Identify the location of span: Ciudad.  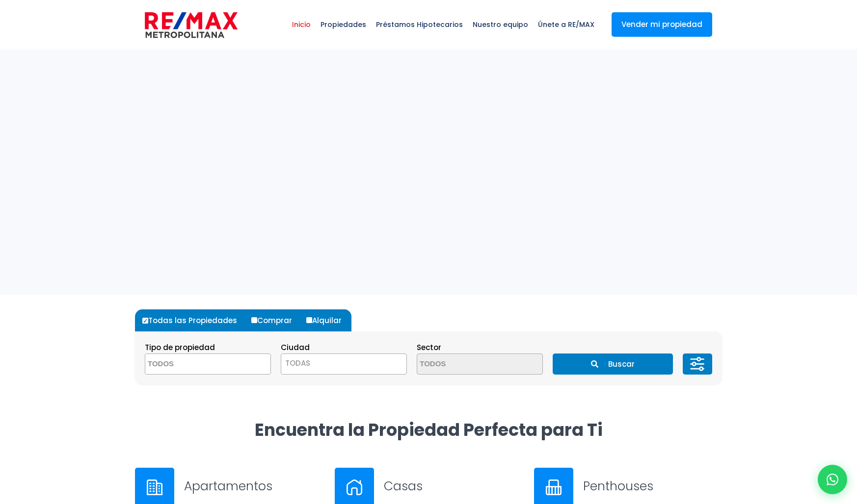
(295, 348).